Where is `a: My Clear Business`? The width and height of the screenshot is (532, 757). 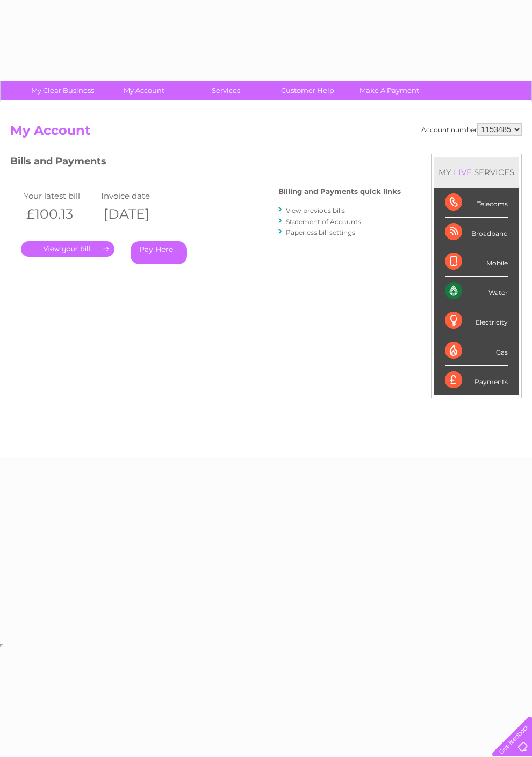 a: My Clear Business is located at coordinates (63, 90).